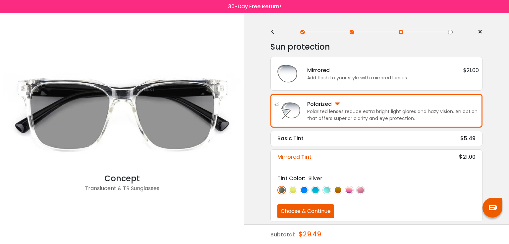 This screenshot has width=509, height=244. I want to click on div: Mirrored Tint, so click(294, 157).